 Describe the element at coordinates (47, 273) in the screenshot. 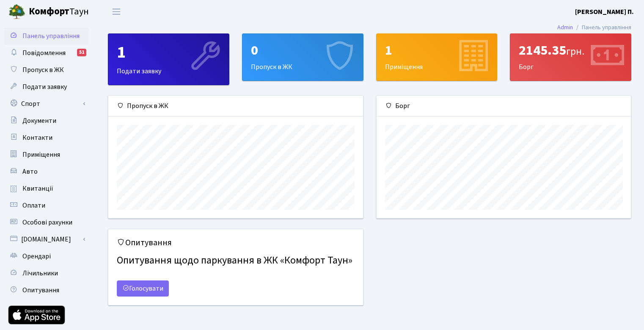

I see `a: Лічильники` at that location.